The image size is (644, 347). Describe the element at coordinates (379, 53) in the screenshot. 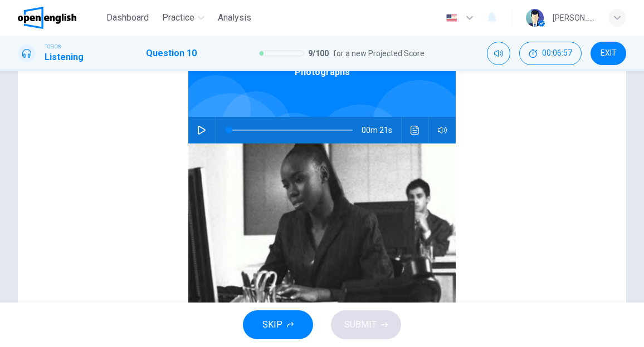

I see `span: for a new Projected Score` at that location.